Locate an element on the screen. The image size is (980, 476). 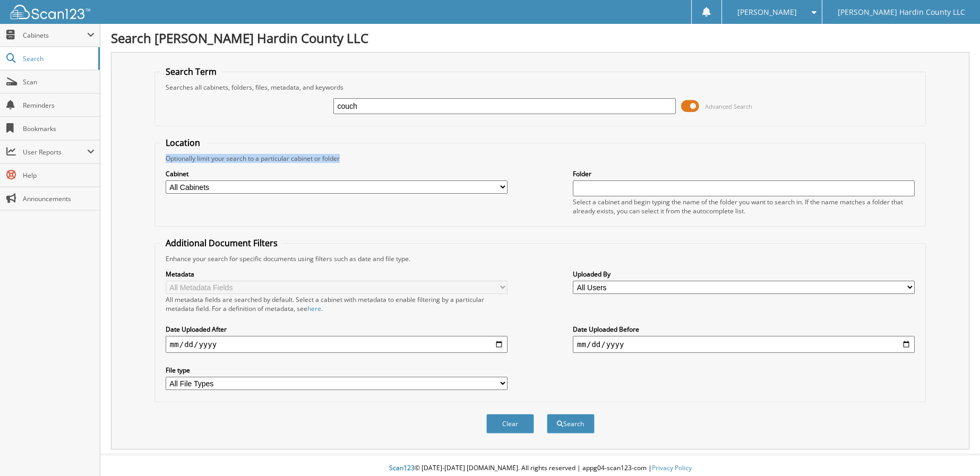
div: All metadata fields are searched by default. Select a cabinet with metadata to enable filtering b... is located at coordinates (336, 304).